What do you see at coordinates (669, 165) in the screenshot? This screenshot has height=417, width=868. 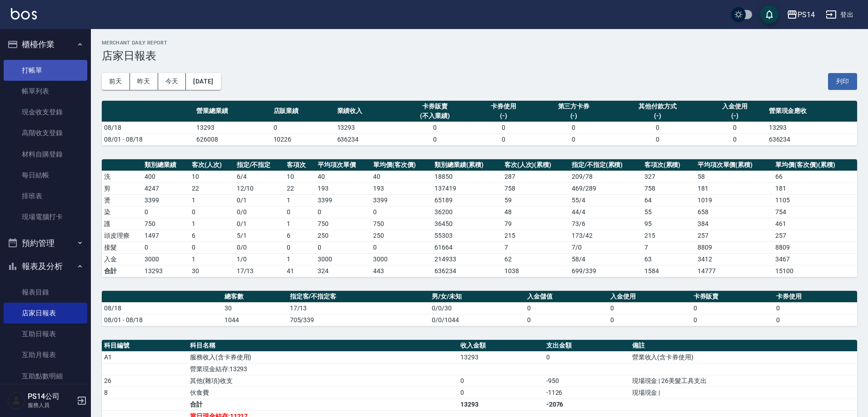 I see `th: 客項次(累積)` at bounding box center [669, 165].